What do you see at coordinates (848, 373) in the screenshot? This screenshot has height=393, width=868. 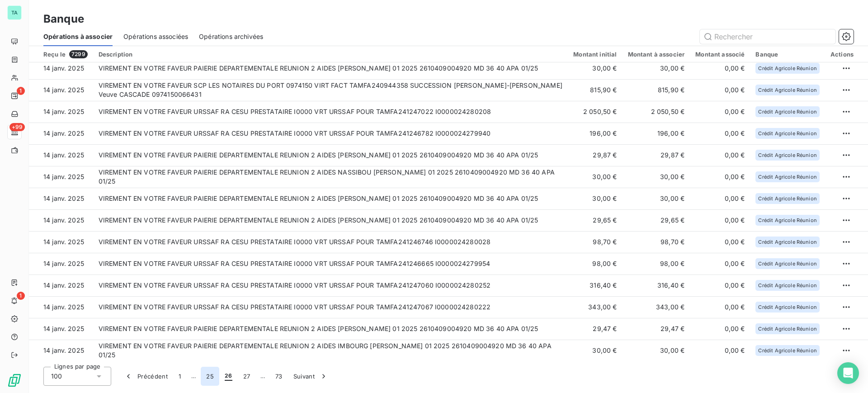 I see `div: Open Intercom Messenger` at bounding box center [848, 373].